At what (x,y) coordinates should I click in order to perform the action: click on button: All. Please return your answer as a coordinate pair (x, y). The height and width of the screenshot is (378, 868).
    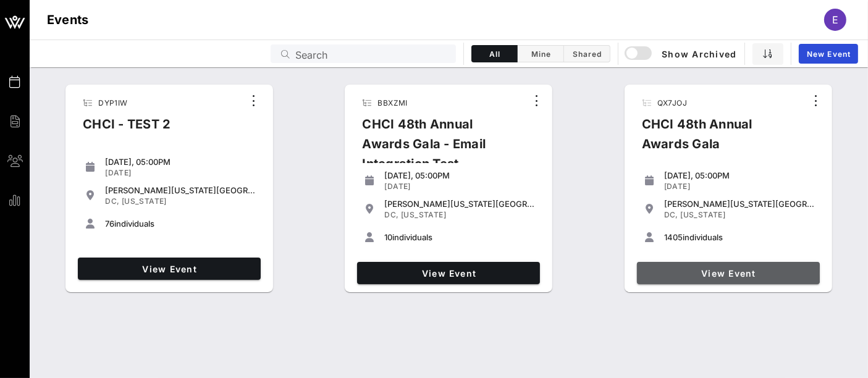
    Looking at the image, I should click on (494, 54).